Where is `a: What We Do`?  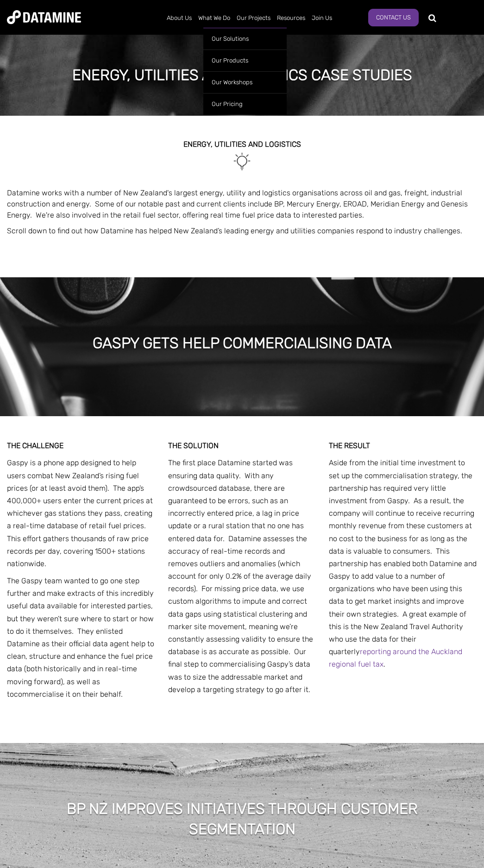
a: What We Do is located at coordinates (214, 18).